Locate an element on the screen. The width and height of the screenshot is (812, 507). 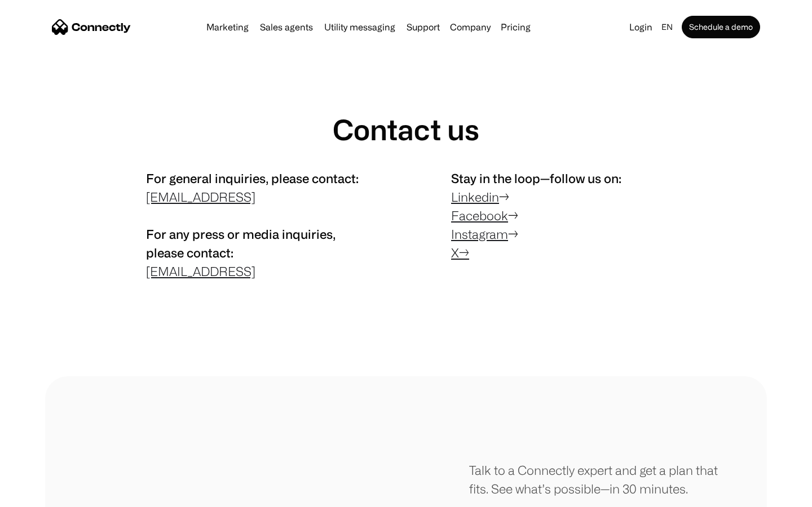
a: Support is located at coordinates (423, 27).